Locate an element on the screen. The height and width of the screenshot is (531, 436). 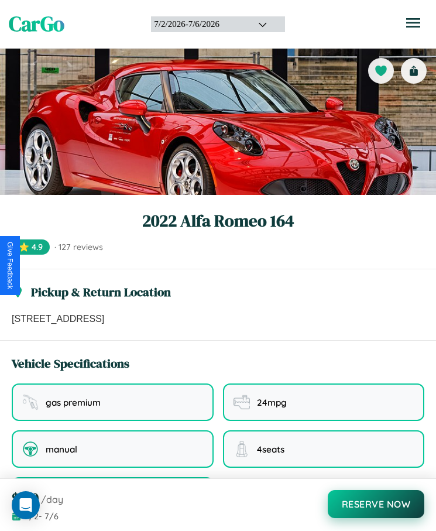
span: ⭐ 4.9 is located at coordinates (30, 247).